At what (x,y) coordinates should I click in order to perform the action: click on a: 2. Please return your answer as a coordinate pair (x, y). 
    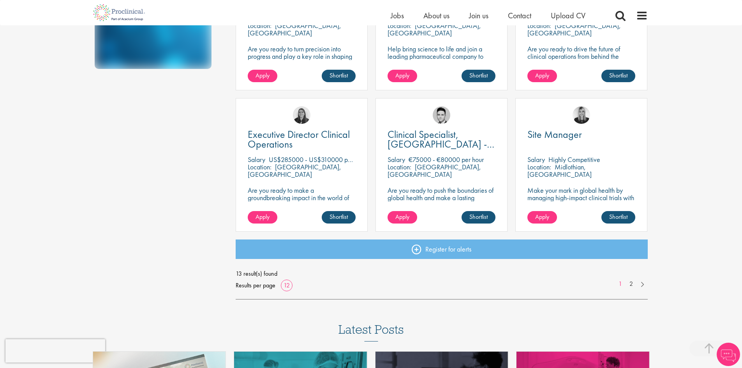
    Looking at the image, I should click on (631, 284).